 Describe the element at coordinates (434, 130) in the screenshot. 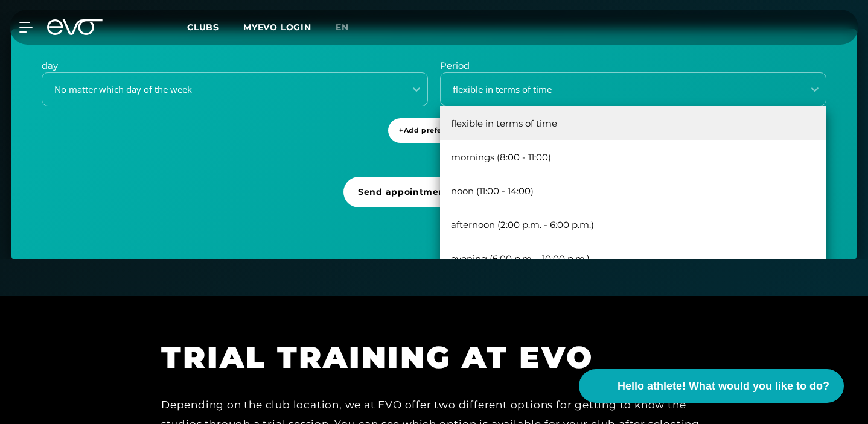

I see `font: Add preference` at that location.